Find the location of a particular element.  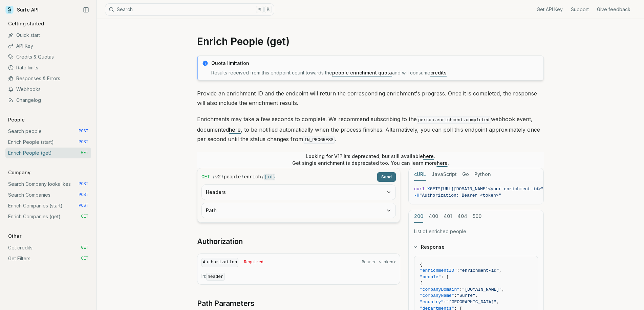

span: "enrichment-id" is located at coordinates (479, 271).